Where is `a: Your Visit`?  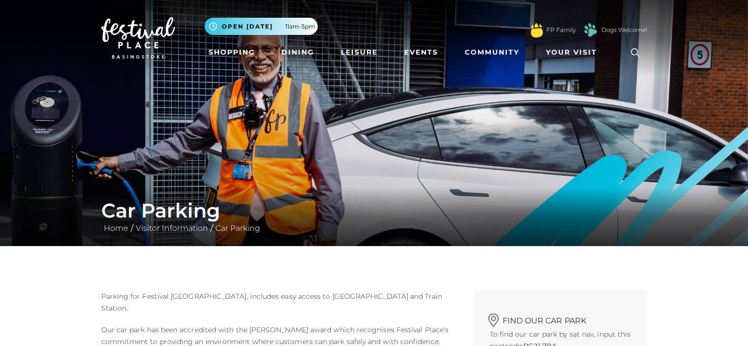 a: Your Visit is located at coordinates (574, 52).